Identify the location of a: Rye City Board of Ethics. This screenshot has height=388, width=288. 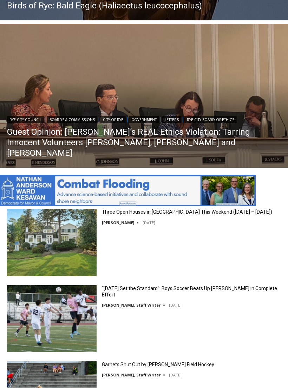
(210, 120).